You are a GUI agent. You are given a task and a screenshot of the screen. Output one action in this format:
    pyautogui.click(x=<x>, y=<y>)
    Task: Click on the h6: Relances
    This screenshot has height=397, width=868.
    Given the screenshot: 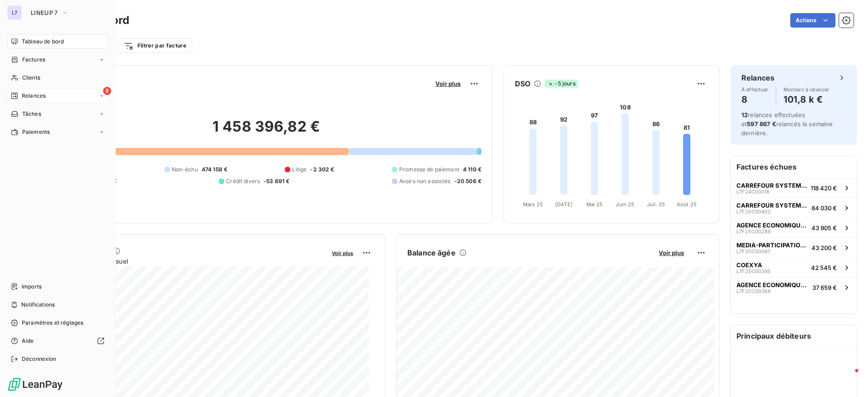 What is the action you would take?
    pyautogui.click(x=758, y=78)
    